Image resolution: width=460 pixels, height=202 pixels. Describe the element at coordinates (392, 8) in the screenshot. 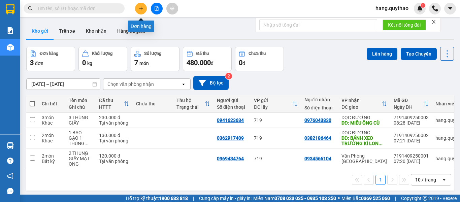

I see `span: hang.quythao` at that location.